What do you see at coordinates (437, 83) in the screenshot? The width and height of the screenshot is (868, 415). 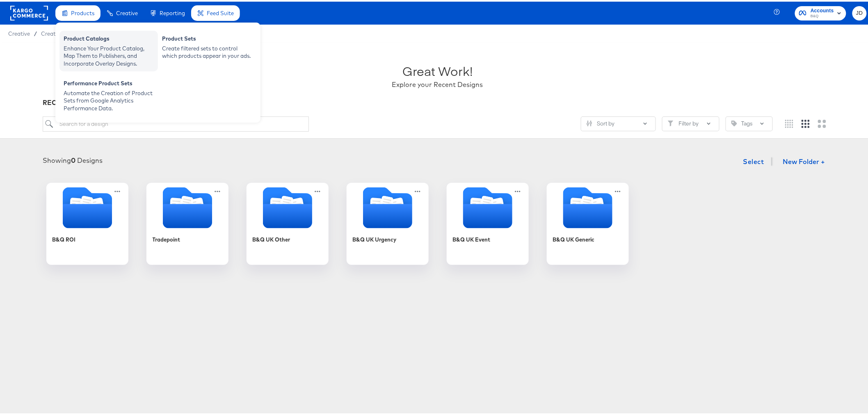 I see `div: Explore your Recent Designs` at bounding box center [437, 83].